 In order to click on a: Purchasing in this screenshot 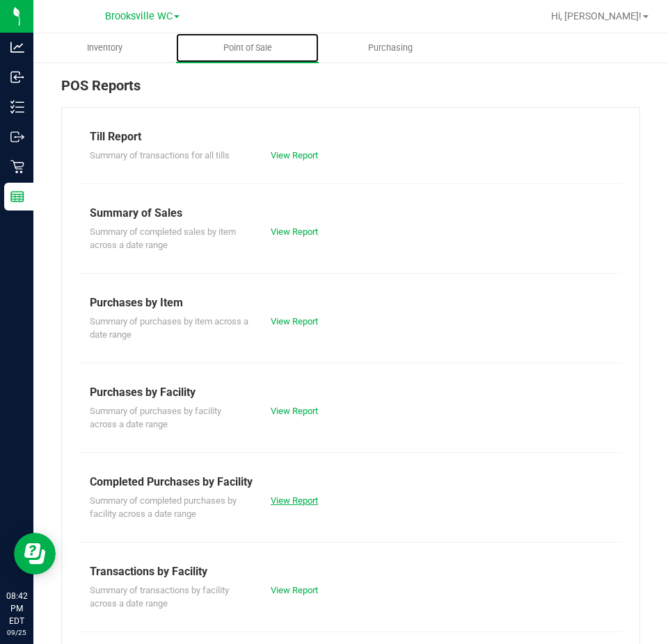, I will do `click(389, 48)`.